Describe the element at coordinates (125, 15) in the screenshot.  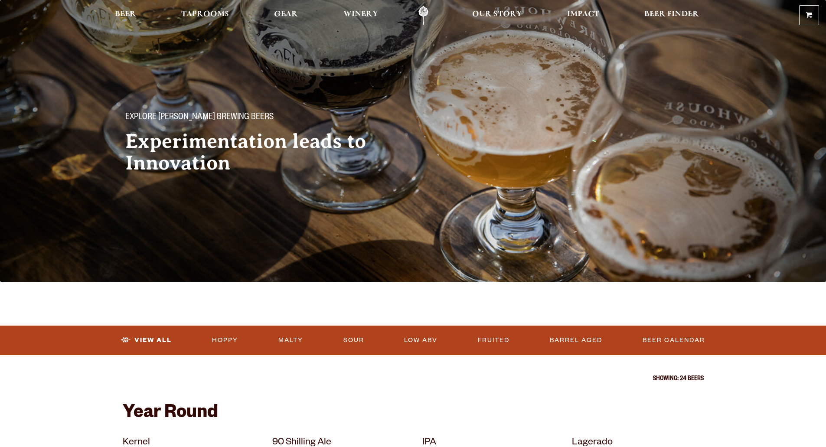
I see `a: Beer` at that location.